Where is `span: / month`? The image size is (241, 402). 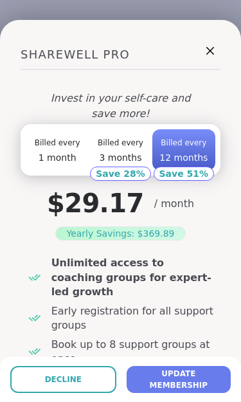 span: / month is located at coordinates (174, 204).